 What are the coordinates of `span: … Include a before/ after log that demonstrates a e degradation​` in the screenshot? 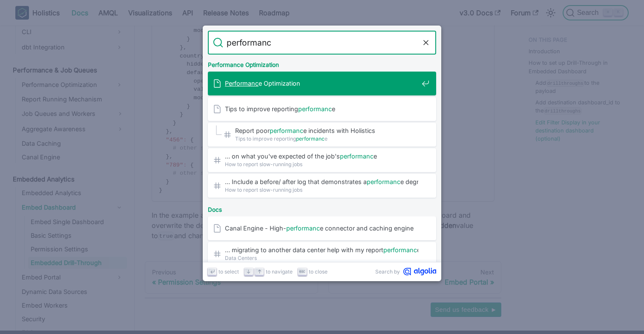 It's located at (322, 182).